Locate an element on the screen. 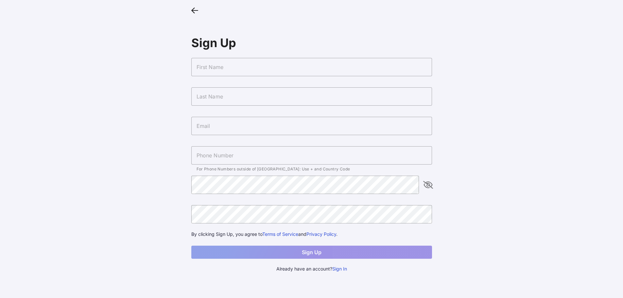 Image resolution: width=623 pixels, height=298 pixels. div: By clicking Sign Up, you agree to and . is located at coordinates (312, 234).